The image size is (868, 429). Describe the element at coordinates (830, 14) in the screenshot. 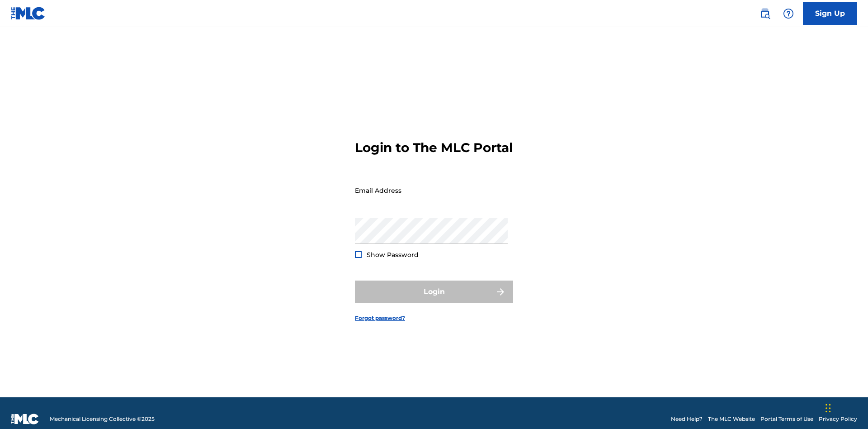

I see `a: Sign Up` at that location.